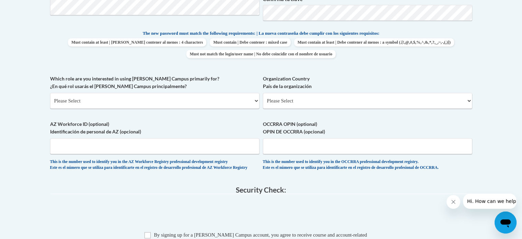  What do you see at coordinates (30, 8) in the screenshot?
I see `span: Hi. How can we help?` at bounding box center [30, 8].